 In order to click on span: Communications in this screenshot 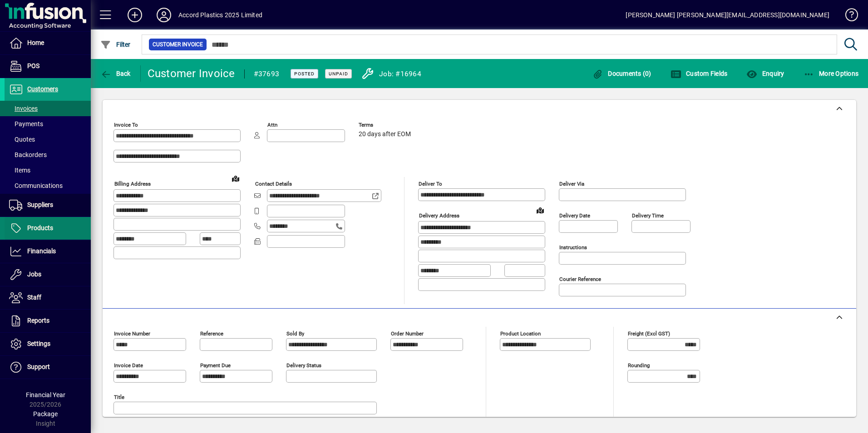, I will do `click(36, 186)`.